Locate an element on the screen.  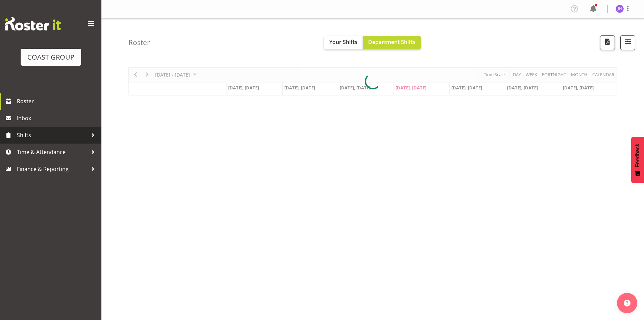
button: Your Shifts is located at coordinates (343, 43).